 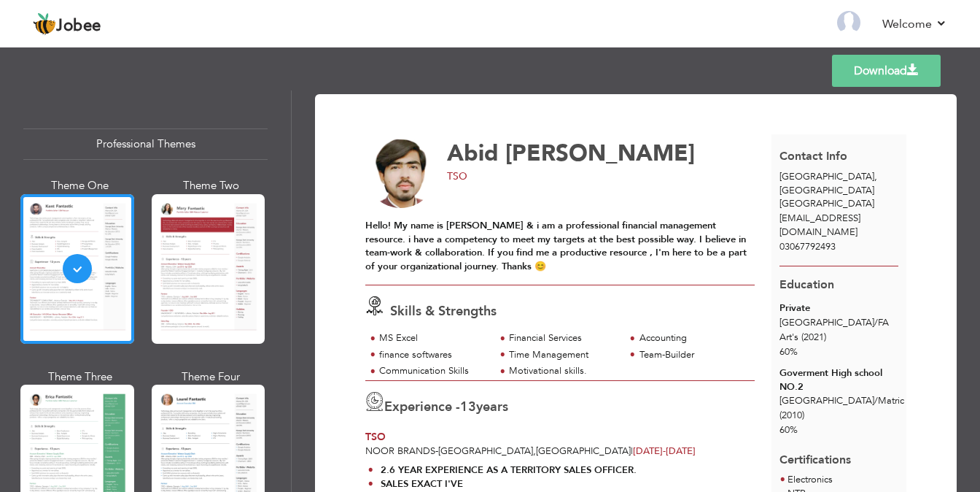 What do you see at coordinates (508, 470) in the screenshot?
I see `strong: 2.6 YEAR EXPERIENCE AS A TERRITORY SALES OFFICER.` at bounding box center [508, 470].